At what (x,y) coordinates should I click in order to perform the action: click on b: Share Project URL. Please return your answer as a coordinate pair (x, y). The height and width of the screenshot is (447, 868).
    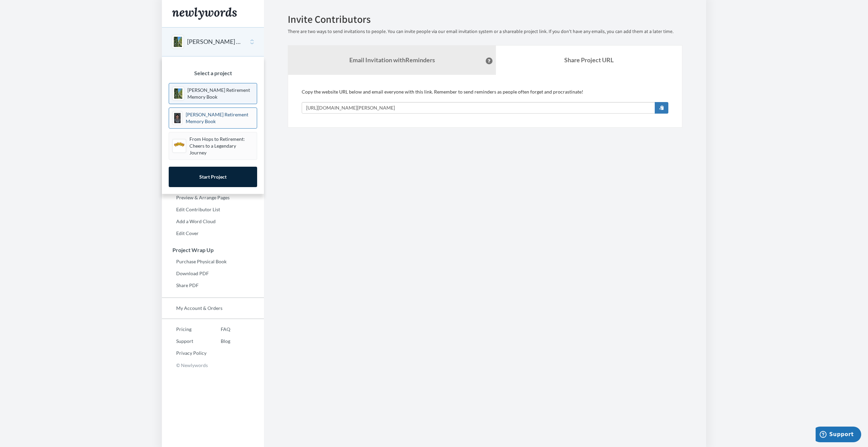
    Looking at the image, I should click on (589, 60).